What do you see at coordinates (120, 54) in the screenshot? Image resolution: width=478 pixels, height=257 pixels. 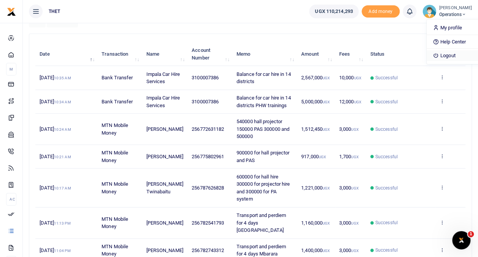 I see `th: Transaction: activate to sort column ascending` at bounding box center [120, 54].